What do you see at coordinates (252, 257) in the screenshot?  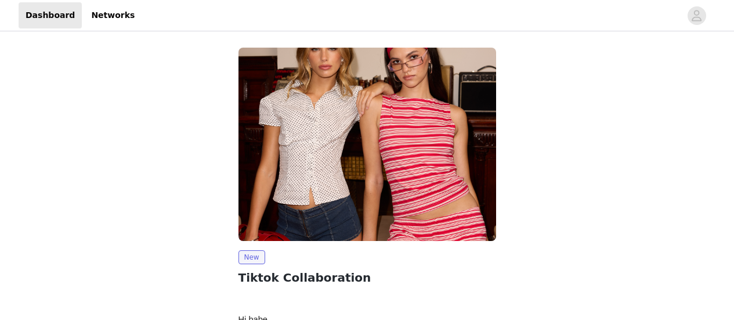 I see `span: New` at bounding box center [252, 257].